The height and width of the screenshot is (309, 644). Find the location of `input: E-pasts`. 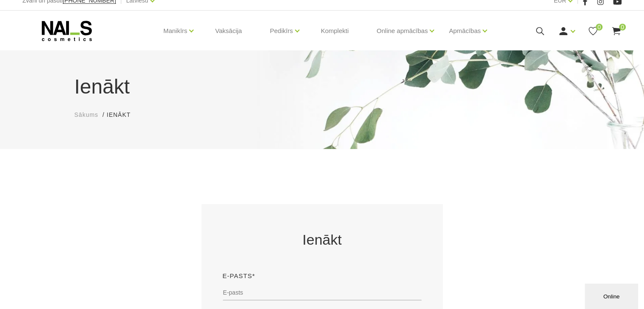

input: E-pasts is located at coordinates (322, 292).